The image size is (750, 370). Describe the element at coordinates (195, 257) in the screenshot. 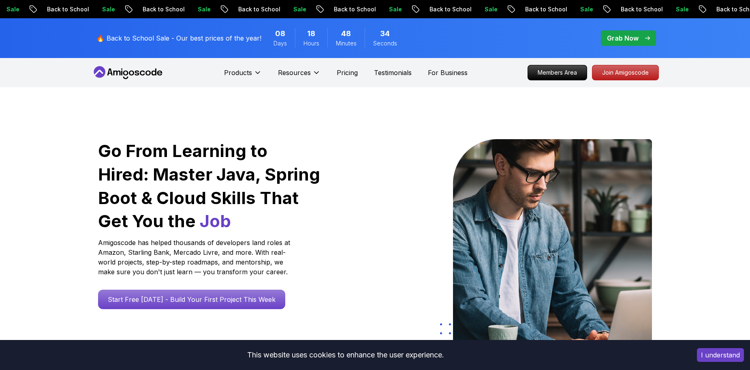

I see `p: Amigoscode has helped thousands of developers land roles at Amazon, Starling Bank, Mercado Livre,...` at that location.